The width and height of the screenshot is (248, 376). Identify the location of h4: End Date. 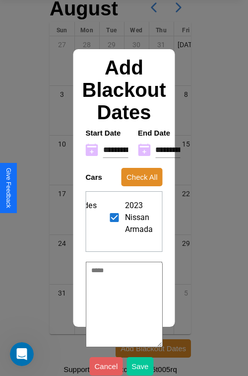
(159, 132).